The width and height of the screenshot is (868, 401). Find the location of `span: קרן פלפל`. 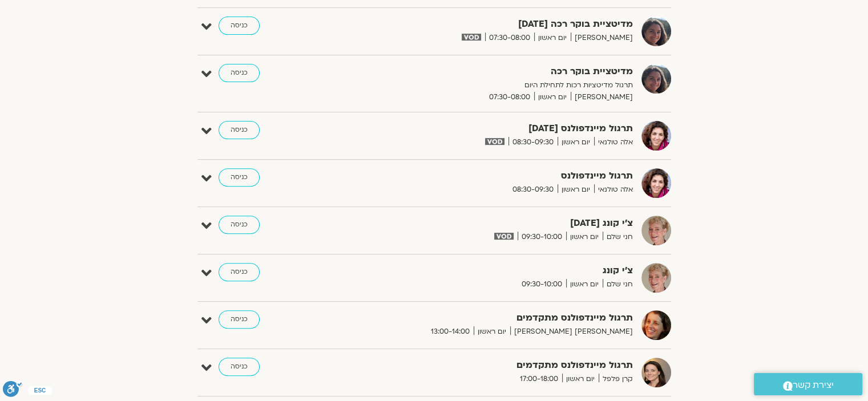

span: קרן פלפל is located at coordinates (616, 379).